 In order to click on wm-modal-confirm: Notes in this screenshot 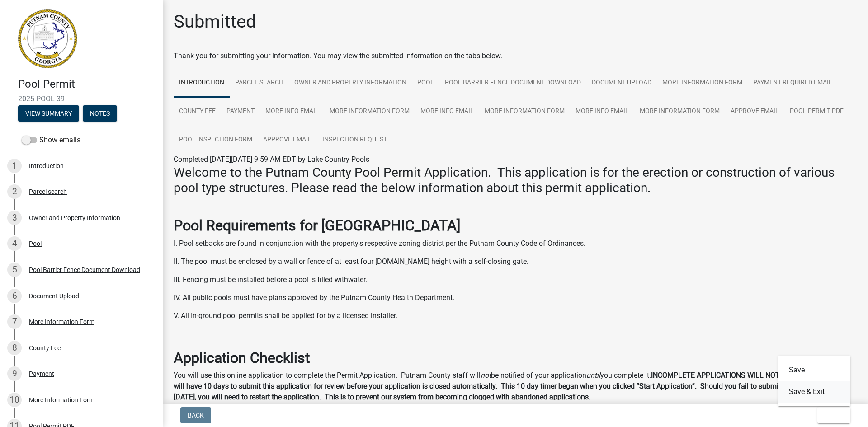, I will do `click(100, 114)`.